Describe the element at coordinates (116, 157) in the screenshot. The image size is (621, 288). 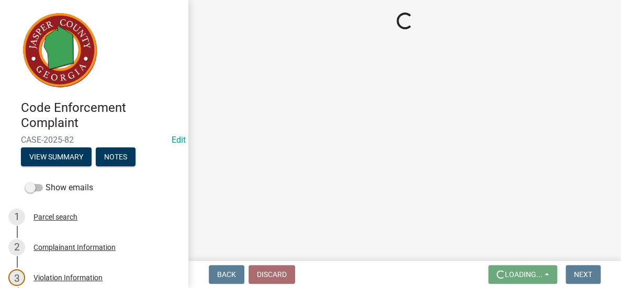
I see `button: Notes` at that location.